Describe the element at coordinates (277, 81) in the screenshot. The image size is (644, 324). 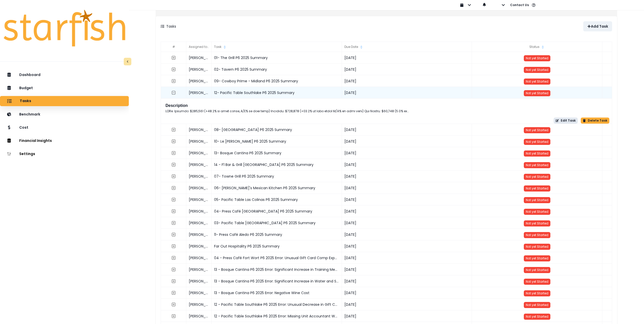
I see `div: 09- Cowboy Prime - Midland P6 2025 Summary` at that location.